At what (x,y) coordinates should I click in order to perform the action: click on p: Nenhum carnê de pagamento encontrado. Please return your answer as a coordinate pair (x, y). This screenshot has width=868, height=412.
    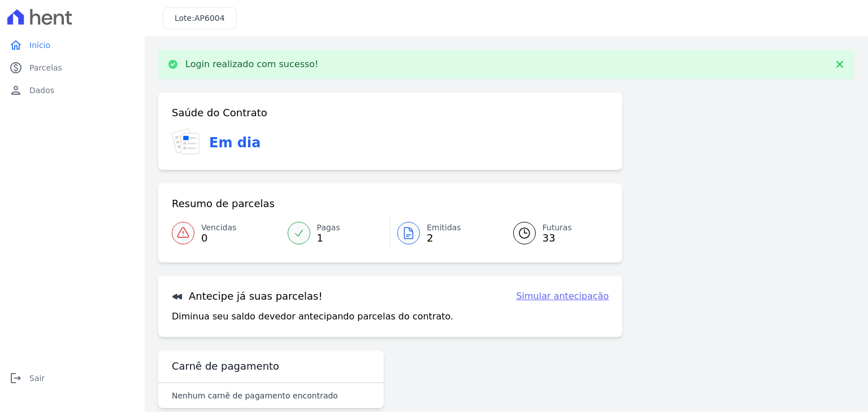
    Looking at the image, I should click on (254, 395).